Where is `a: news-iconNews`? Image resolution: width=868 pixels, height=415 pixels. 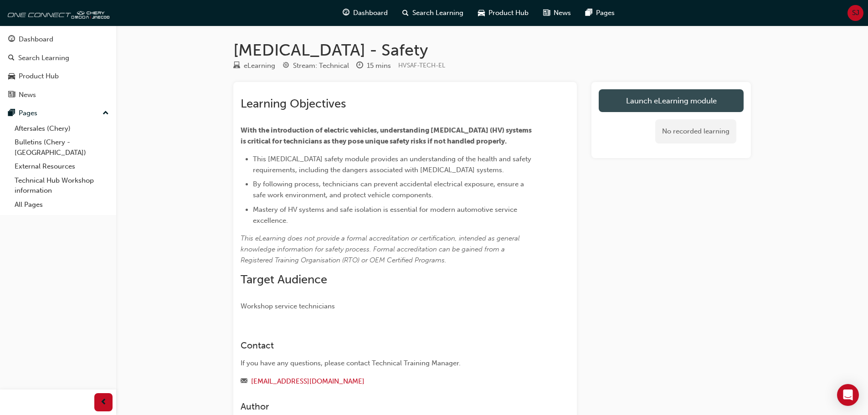 a: news-iconNews is located at coordinates (557, 13).